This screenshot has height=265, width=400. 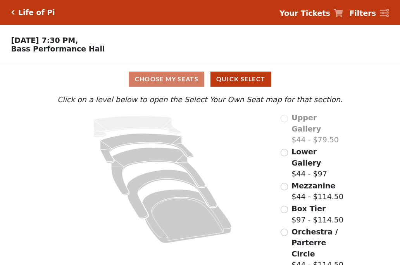 What do you see at coordinates (36, 12) in the screenshot?
I see `h5: Life of Pi` at bounding box center [36, 12].